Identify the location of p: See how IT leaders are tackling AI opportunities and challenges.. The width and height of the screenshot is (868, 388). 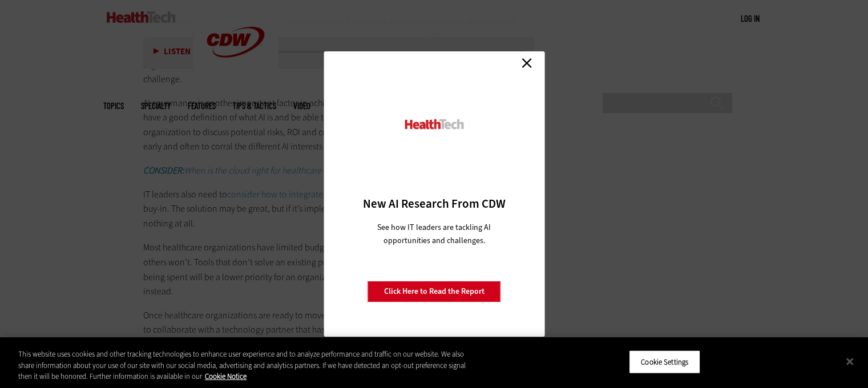
(434, 234).